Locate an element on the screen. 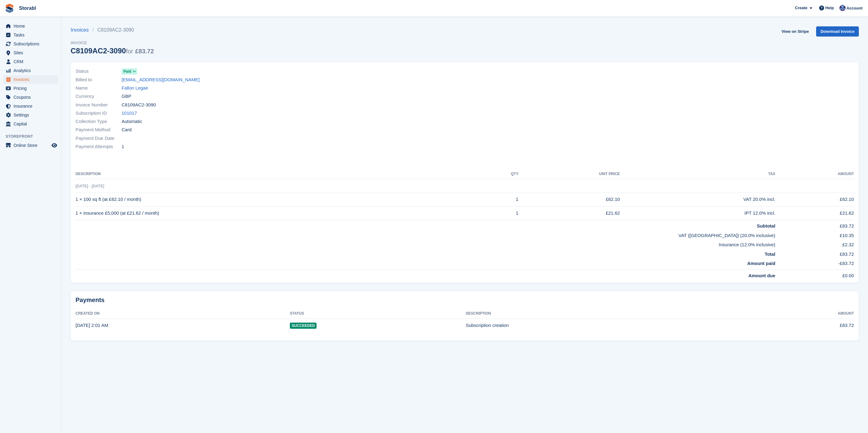  th: Status is located at coordinates (378, 314).